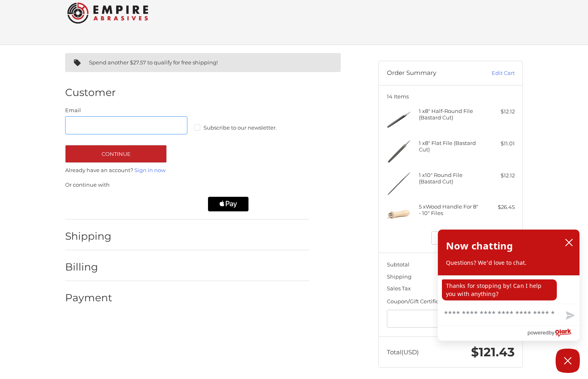 The image size is (588, 379). I want to click on h2: Now chatting, so click(479, 246).